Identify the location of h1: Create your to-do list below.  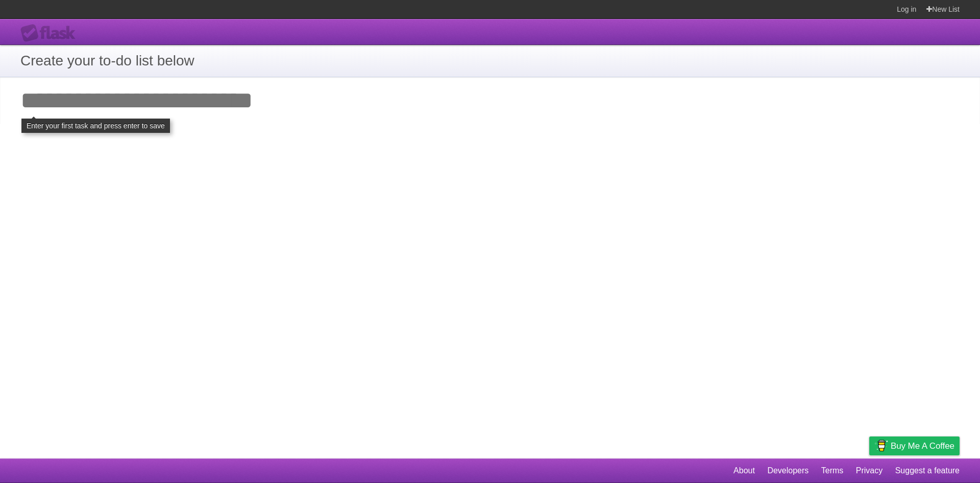
(490, 61).